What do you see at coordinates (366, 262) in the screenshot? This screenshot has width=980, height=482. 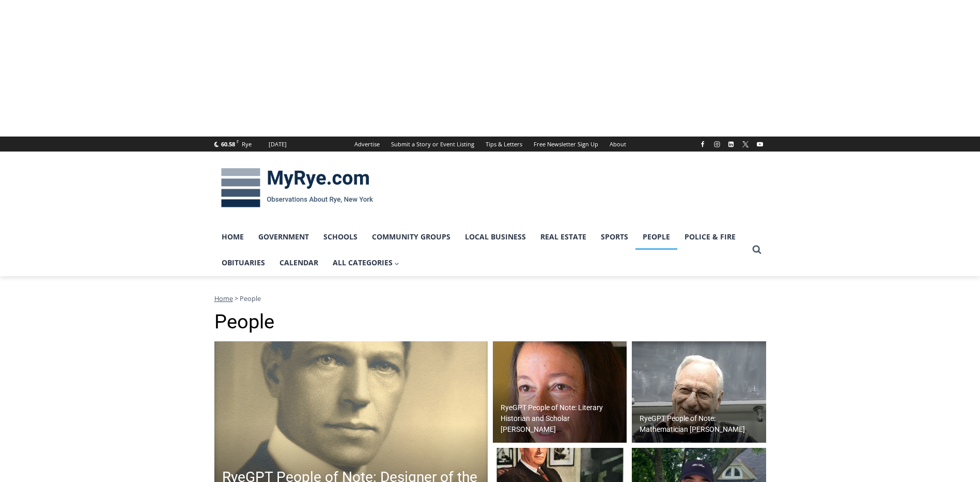 I see `span: All Categories` at bounding box center [366, 262].